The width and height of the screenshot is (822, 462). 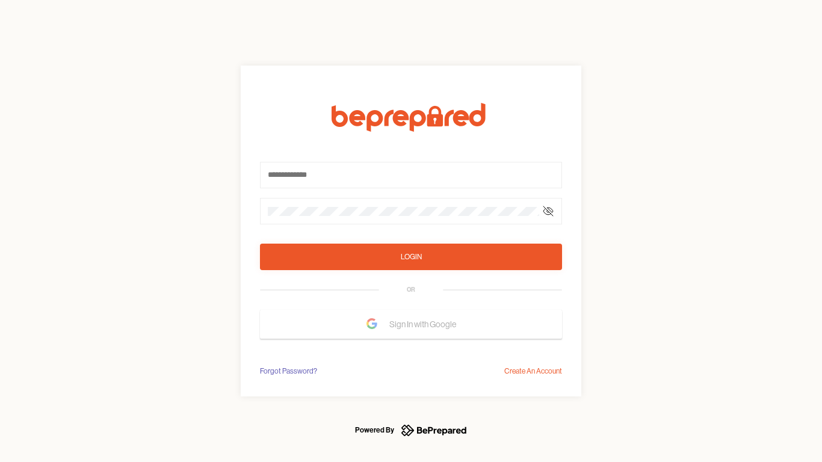 What do you see at coordinates (411, 324) in the screenshot?
I see `button: Sign In with Google` at bounding box center [411, 324].